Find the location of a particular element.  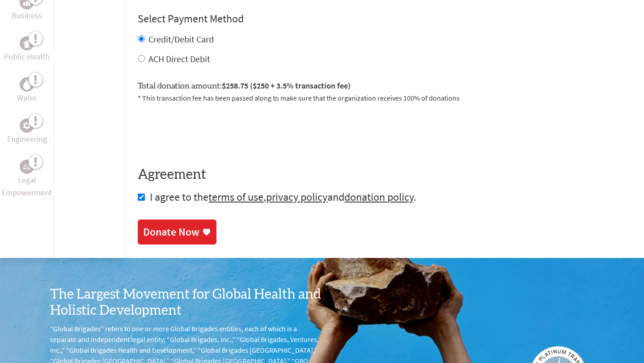

a: terms of use is located at coordinates (235, 197).